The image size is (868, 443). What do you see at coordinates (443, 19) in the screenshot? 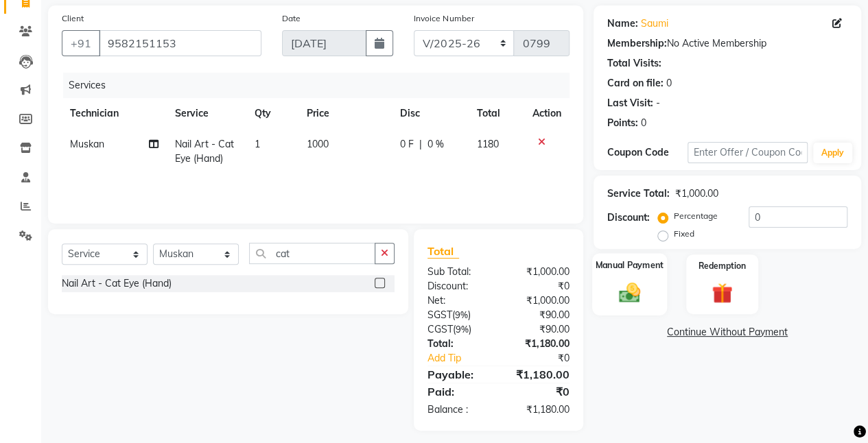
I see `label: Invoice Number` at bounding box center [443, 19].